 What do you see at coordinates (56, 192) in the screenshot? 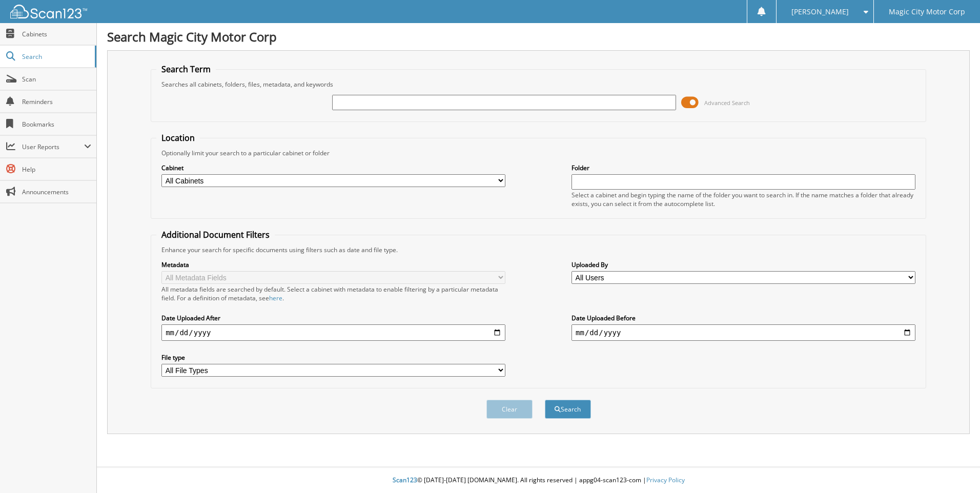
I see `span: Announcements` at bounding box center [56, 192].